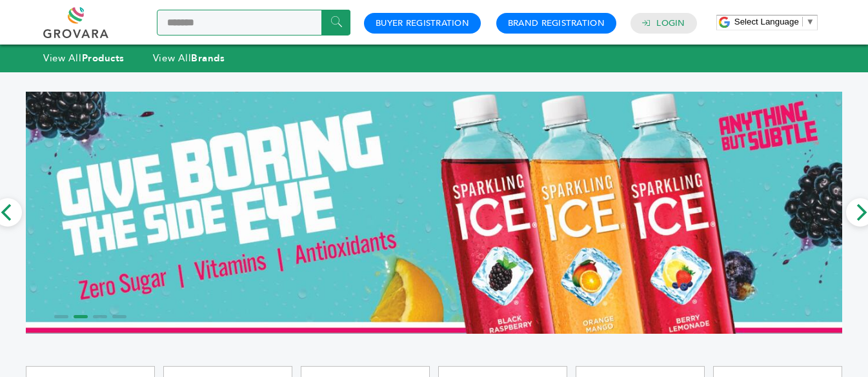 The height and width of the screenshot is (377, 868). I want to click on a: View AllBrands, so click(189, 58).